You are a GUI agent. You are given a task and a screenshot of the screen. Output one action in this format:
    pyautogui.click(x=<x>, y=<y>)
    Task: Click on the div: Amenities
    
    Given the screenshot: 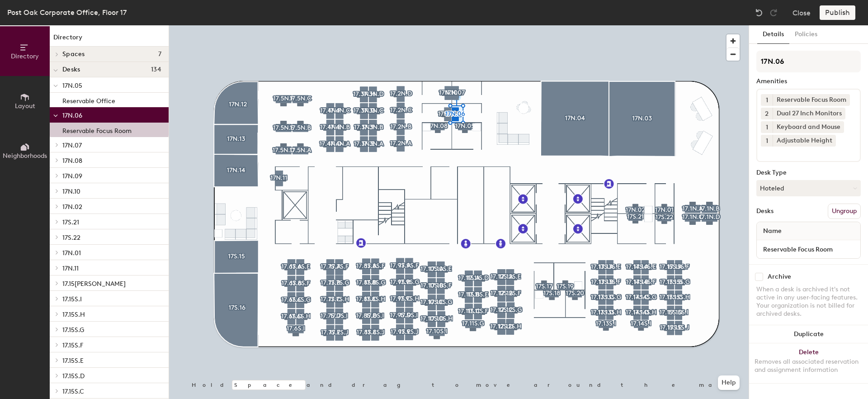 What is the action you would take?
    pyautogui.click(x=809, y=81)
    